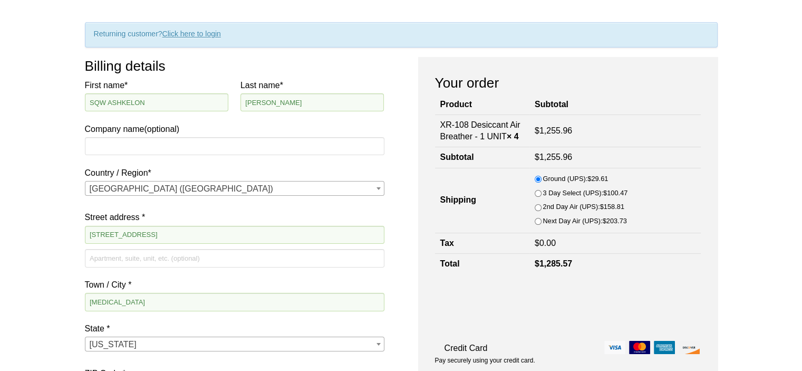 The width and height of the screenshot is (802, 371). I want to click on label: Last name, so click(312, 85).